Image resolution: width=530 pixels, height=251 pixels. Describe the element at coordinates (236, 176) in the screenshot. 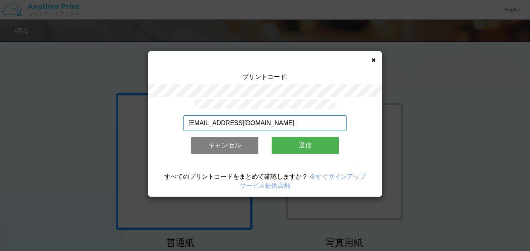

I see `span: すべてのプリントコードをまとめて確認しますか？` at that location.